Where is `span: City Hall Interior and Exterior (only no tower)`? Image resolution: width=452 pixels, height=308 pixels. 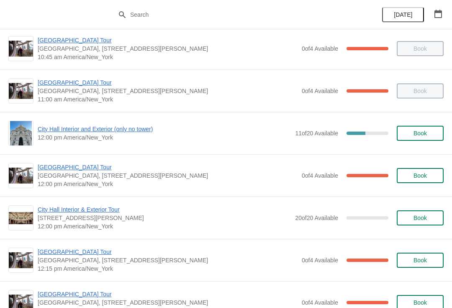 span: City Hall Interior and Exterior (only no tower) is located at coordinates (164, 129).